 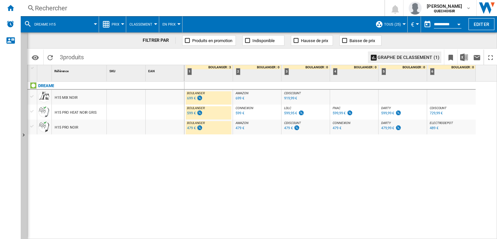 What do you see at coordinates (191, 98) in the screenshot?
I see `div: 699 €` at bounding box center [191, 98].